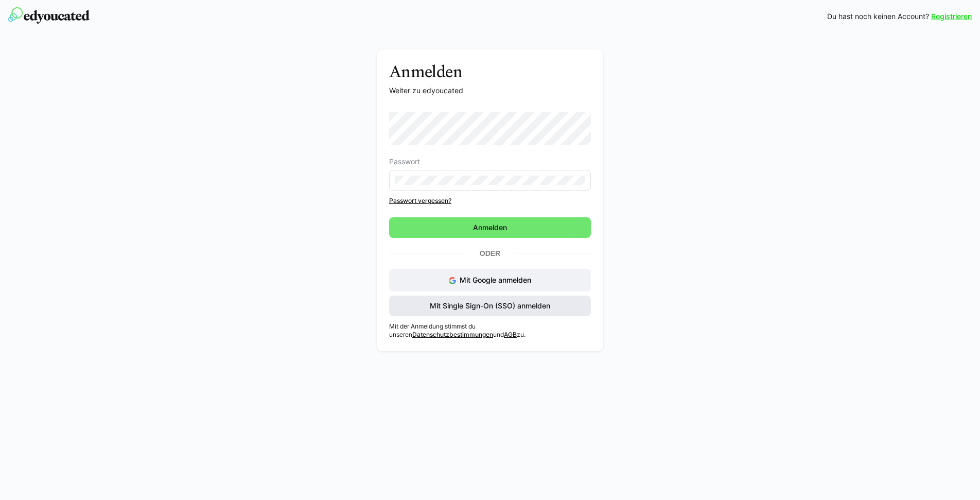 This screenshot has width=980, height=500. What do you see at coordinates (490, 72) in the screenshot?
I see `h3: Anmelden` at bounding box center [490, 72].